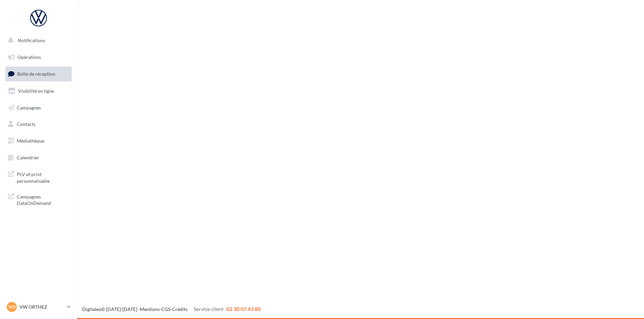  What do you see at coordinates (38, 91) in the screenshot?
I see `a: Visibilité en ligne` at bounding box center [38, 91].